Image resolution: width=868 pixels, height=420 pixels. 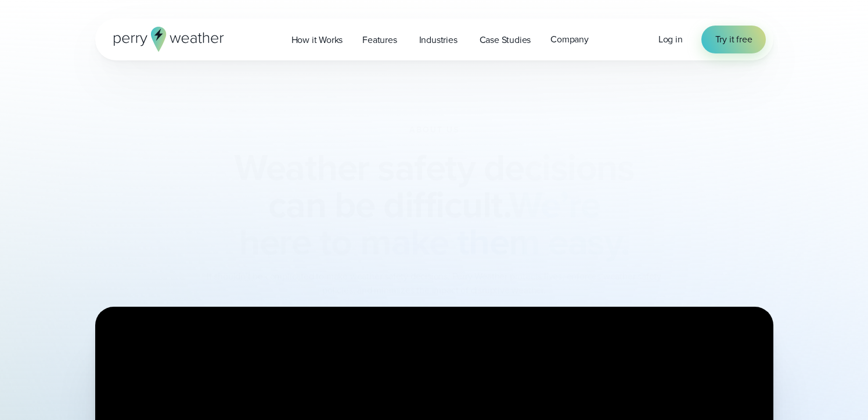 I want to click on span: Industries, so click(x=439, y=40).